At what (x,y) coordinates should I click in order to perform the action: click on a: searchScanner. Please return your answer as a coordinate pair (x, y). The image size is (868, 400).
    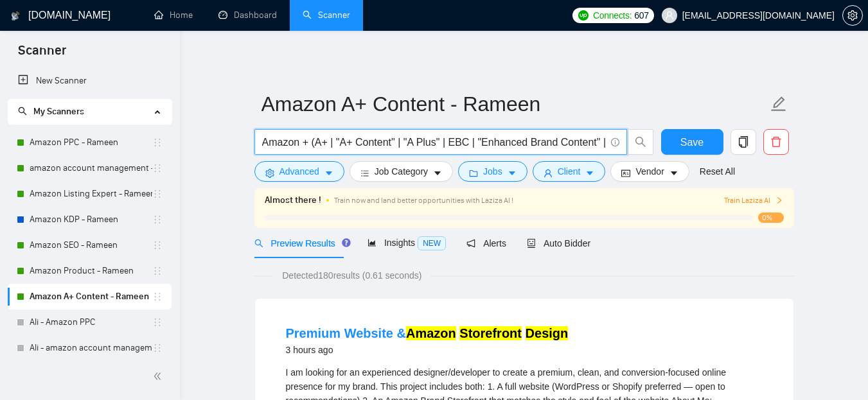
    Looking at the image, I should click on (327, 15).